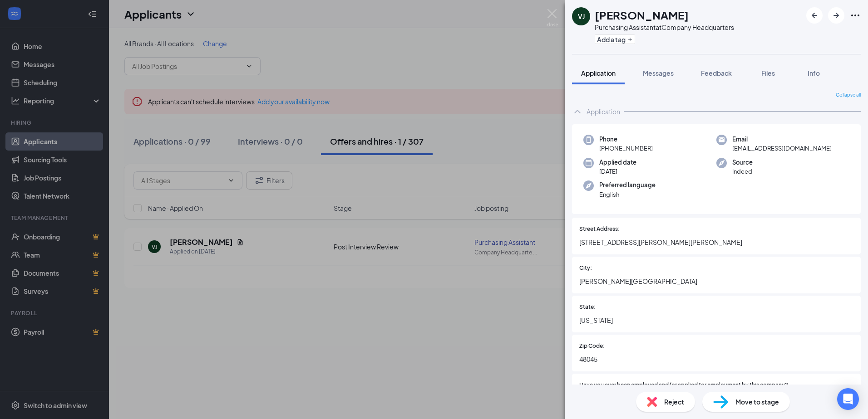 The width and height of the screenshot is (868, 419). What do you see at coordinates (674, 402) in the screenshot?
I see `span: Reject` at bounding box center [674, 402].